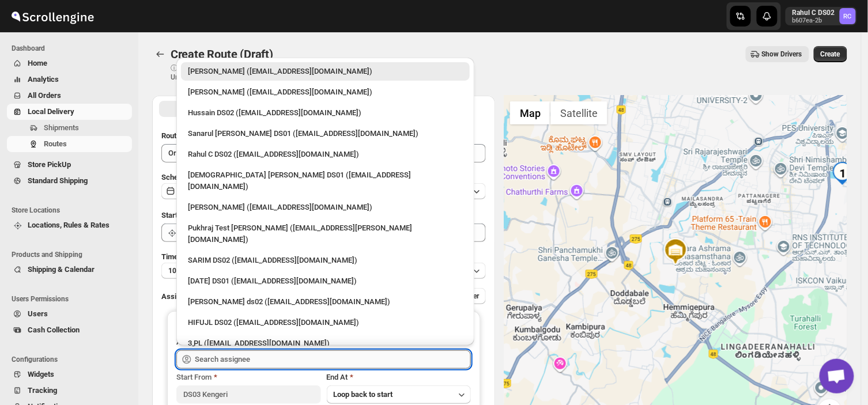 This screenshot has width=868, height=405. What do you see at coordinates (72, 255) in the screenshot?
I see `span: Products and Shipping` at bounding box center [72, 255].